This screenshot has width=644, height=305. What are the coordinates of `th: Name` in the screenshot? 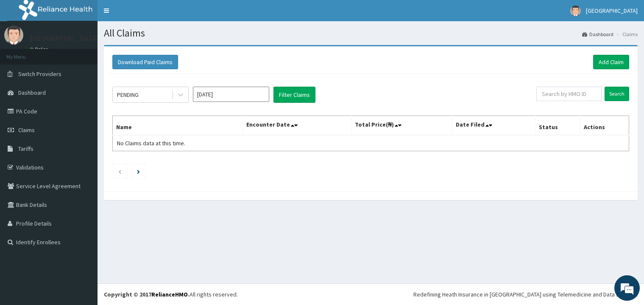 It's located at (178, 126).